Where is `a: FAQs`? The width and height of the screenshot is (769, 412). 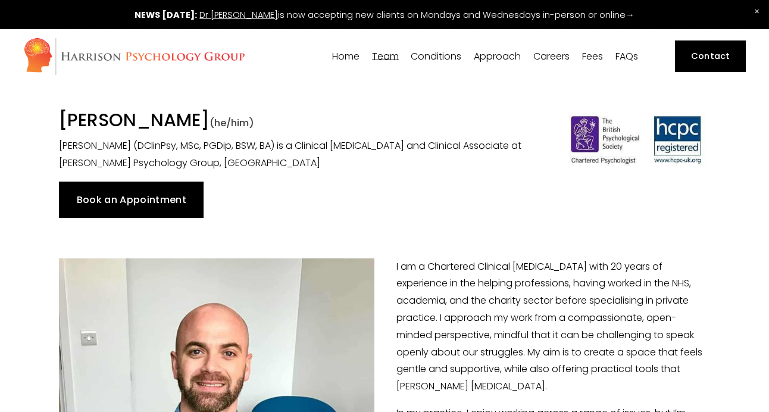 a: FAQs is located at coordinates (627, 56).